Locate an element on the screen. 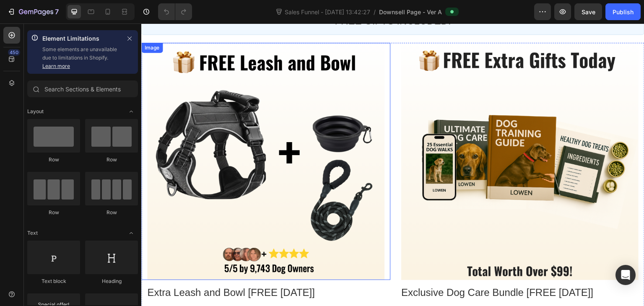  div: Undo/Redo is located at coordinates (175, 12).